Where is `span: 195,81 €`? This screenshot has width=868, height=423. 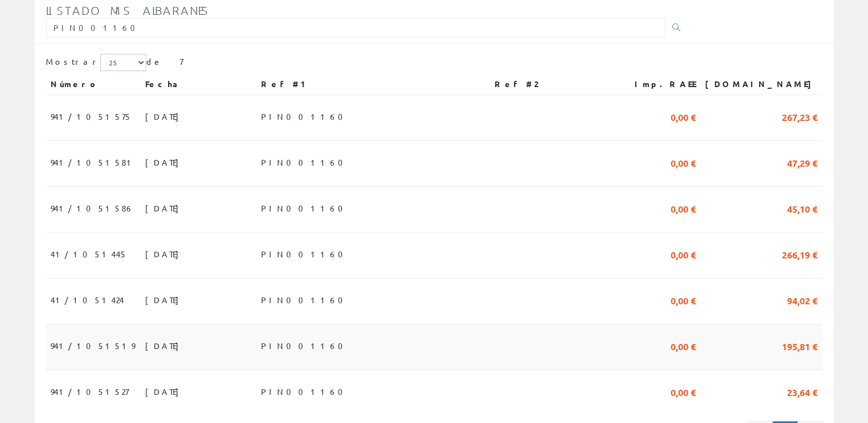
span: 195,81 € is located at coordinates (799, 346).